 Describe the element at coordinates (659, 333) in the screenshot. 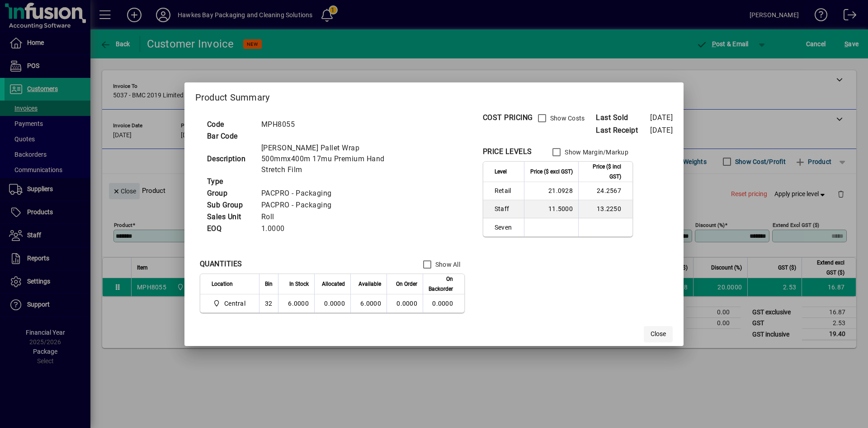

I see `span: Close` at that location.